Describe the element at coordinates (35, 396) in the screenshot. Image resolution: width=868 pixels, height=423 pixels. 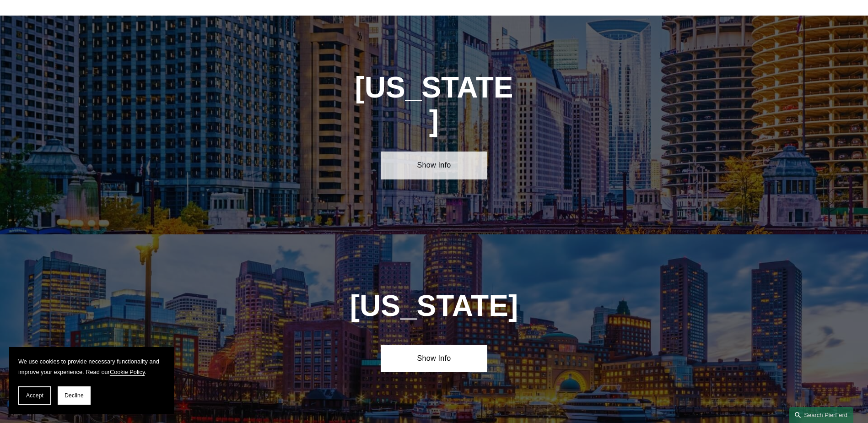
I see `button: Accept` at that location.